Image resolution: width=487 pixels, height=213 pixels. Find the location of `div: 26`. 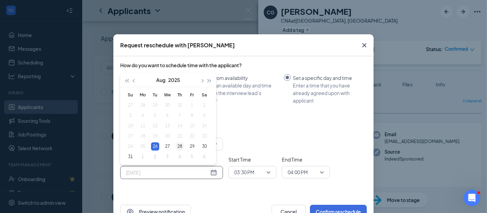

div: 26 is located at coordinates (155, 146).